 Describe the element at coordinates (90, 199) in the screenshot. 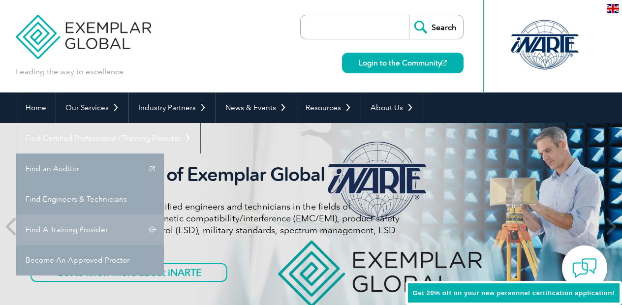

I see `a: Find Engineers & Technicians` at that location.